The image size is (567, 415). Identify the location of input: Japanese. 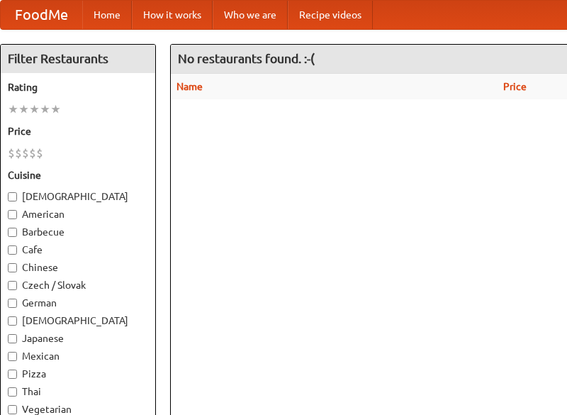
(12, 338).